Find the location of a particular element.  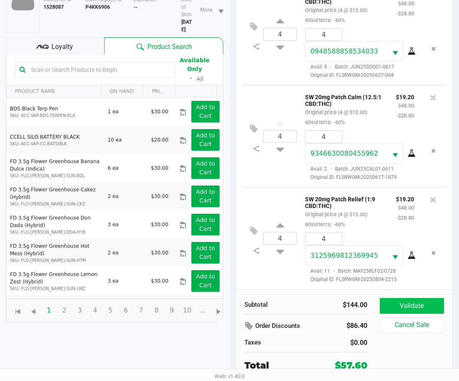

span: Avail: 9 Batch: JUN25SOO01-0617 is located at coordinates (349, 67).